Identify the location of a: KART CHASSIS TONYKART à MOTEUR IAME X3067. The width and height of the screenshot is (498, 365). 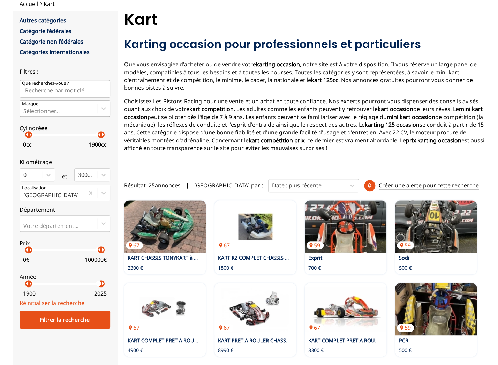
(165, 227).